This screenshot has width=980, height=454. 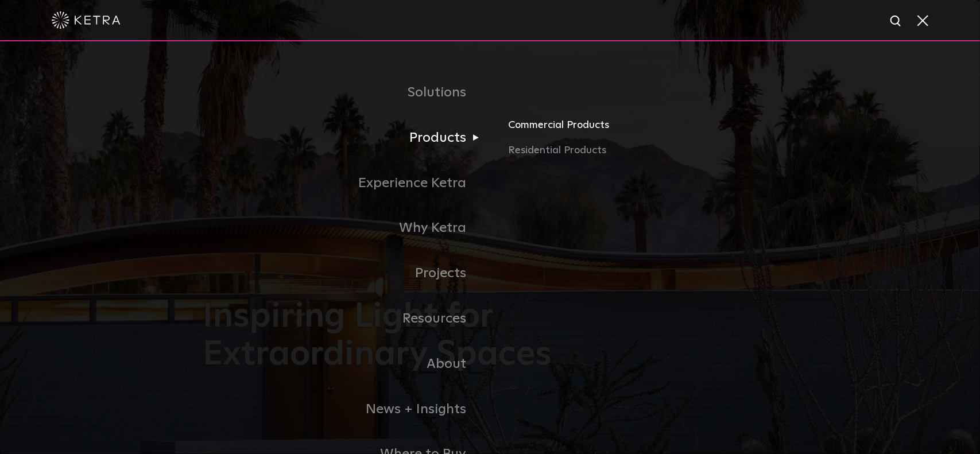 What do you see at coordinates (347, 410) in the screenshot?
I see `a: News + Insights` at bounding box center [347, 410].